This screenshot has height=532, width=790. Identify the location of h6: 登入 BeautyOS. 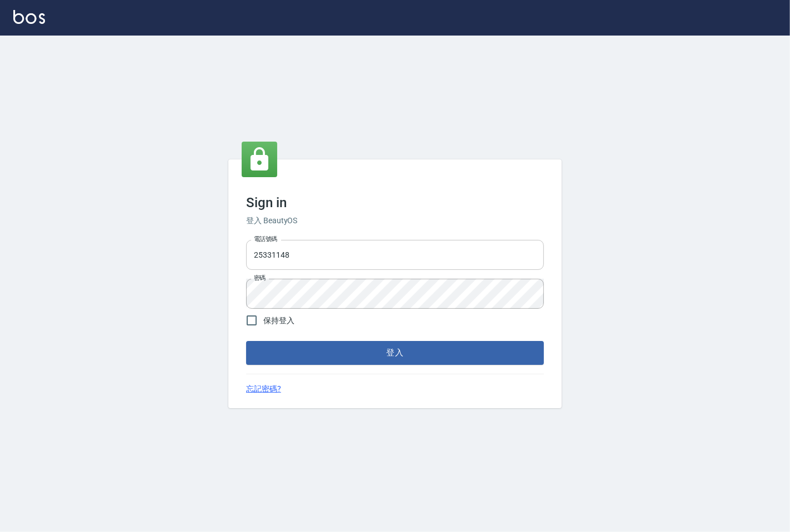
(395, 221).